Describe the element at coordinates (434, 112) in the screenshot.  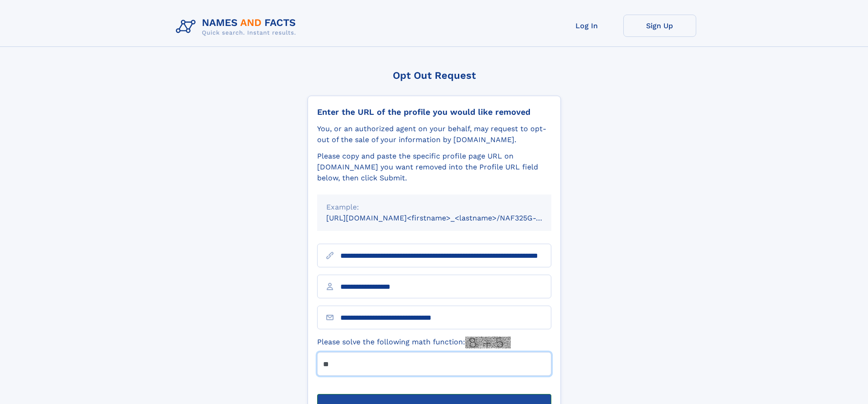
I see `div: Enter the URL of the profile you would like removed` at that location.